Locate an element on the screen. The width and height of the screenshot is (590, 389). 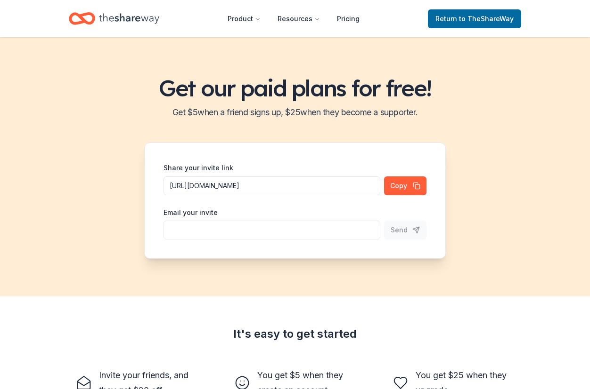
span: Return is located at coordinates (474, 19).